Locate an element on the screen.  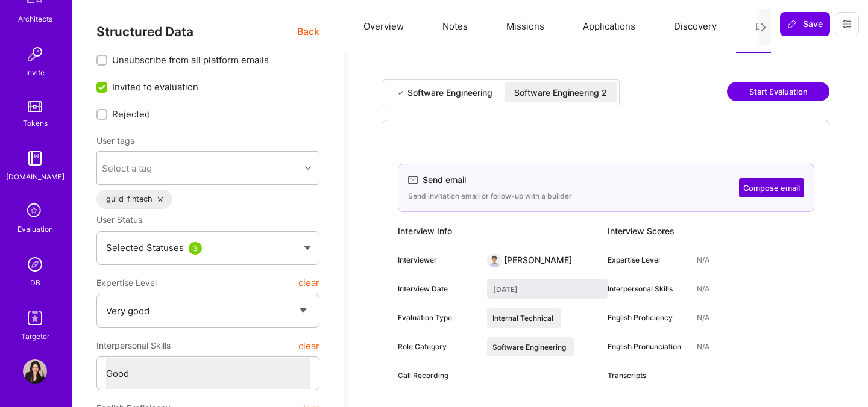
div: Tokens is located at coordinates (35, 123).